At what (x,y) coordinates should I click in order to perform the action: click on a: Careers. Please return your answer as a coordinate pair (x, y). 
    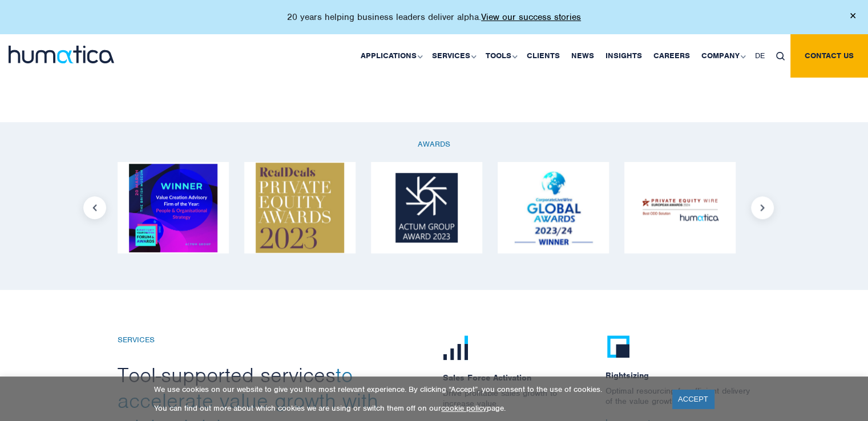
    Looking at the image, I should click on (671, 56).